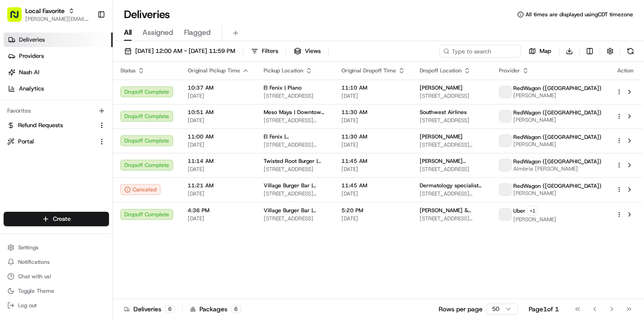 The image size is (644, 319). Describe the element at coordinates (214, 70) in the screenshot. I see `span: Original Pickup Time` at that location.